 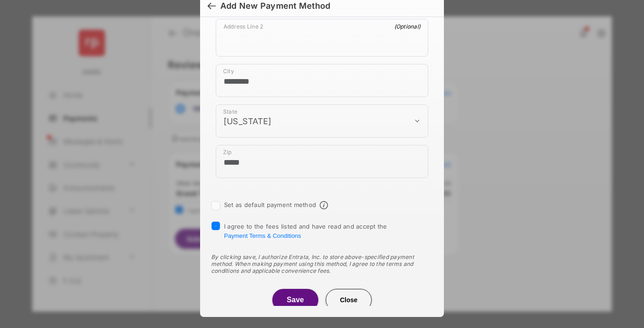 I want to click on div: Add New Payment Method, so click(x=275, y=6).